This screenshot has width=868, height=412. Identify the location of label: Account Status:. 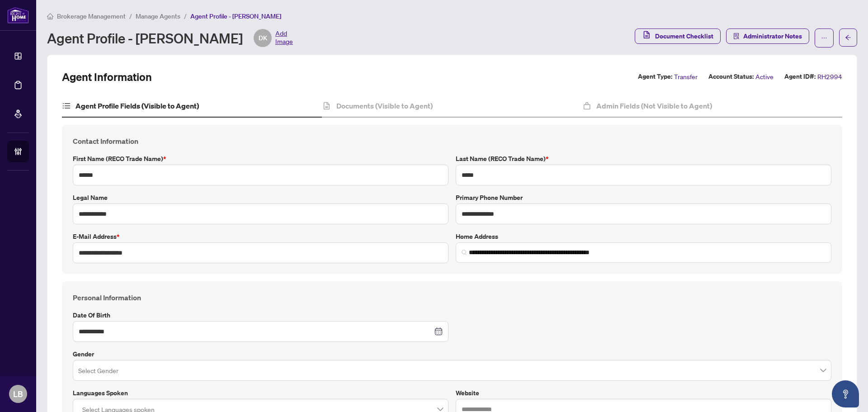
(731, 76).